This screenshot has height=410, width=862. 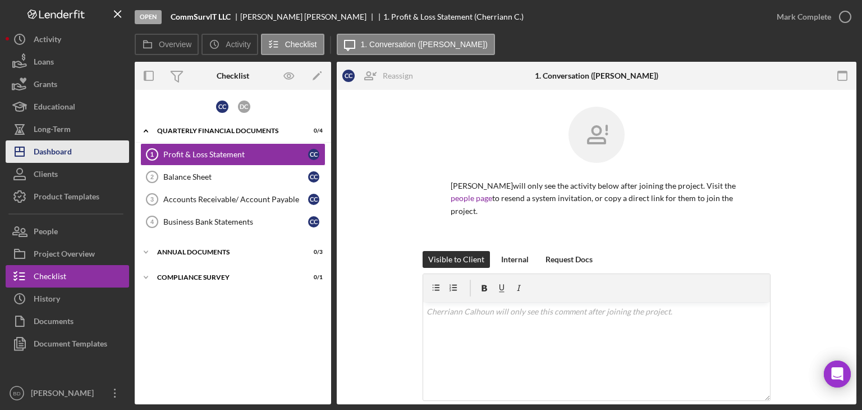 I want to click on div: Mark Complete, so click(x=804, y=17).